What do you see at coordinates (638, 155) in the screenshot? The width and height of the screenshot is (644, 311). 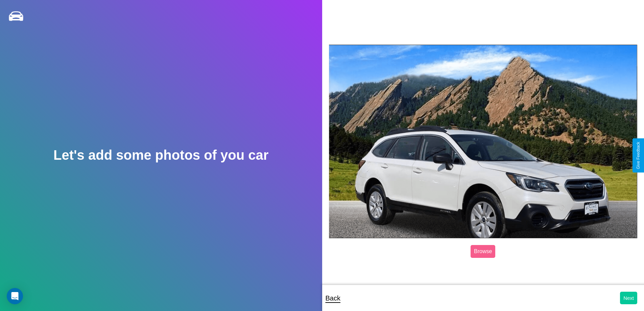 I see `div: Give Feedback` at bounding box center [638, 155].